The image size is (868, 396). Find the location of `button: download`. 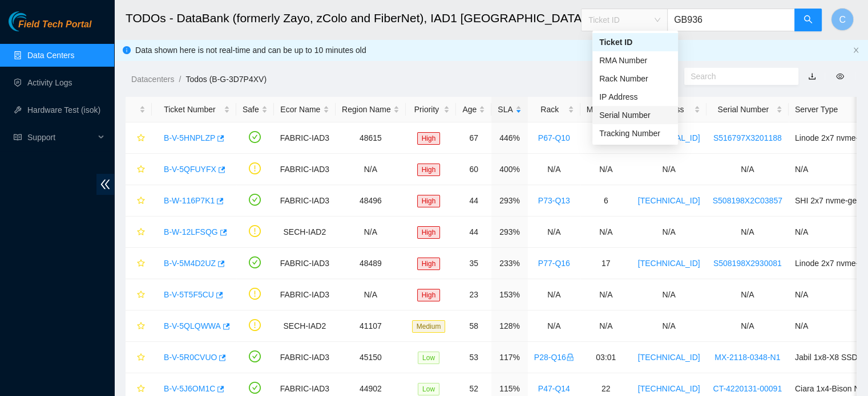

button: download is located at coordinates (812, 77).